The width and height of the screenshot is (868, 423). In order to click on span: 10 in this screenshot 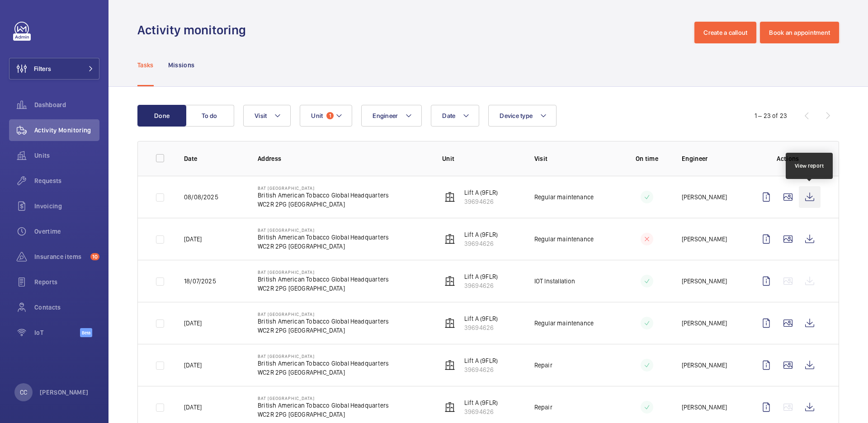, I will do `click(95, 257)`.